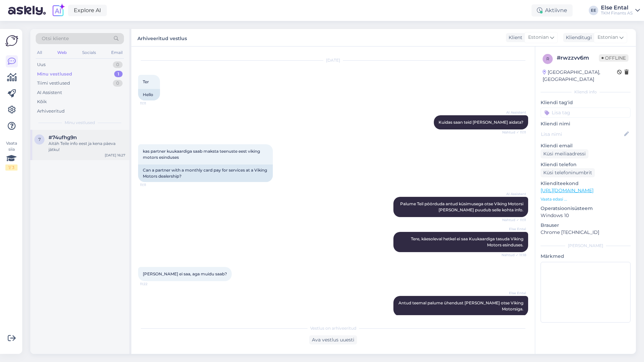 The image size is (644, 362). Describe the element at coordinates (39, 53) in the screenshot. I see `div: All` at that location.